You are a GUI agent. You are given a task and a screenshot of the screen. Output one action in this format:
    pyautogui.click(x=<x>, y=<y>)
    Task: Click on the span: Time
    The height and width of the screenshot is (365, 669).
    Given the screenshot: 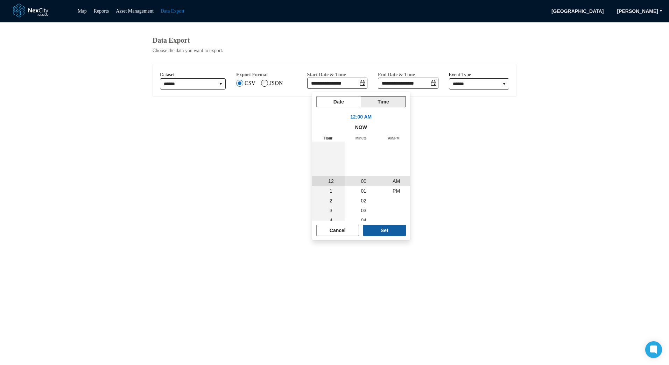 What is the action you would take?
    pyautogui.click(x=383, y=102)
    